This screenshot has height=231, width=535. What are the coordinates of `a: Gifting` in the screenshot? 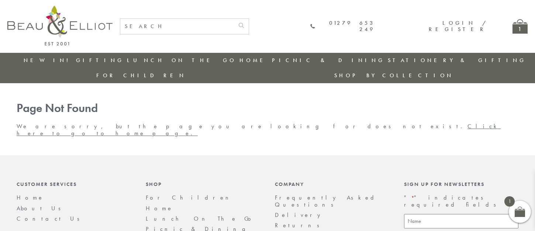 It's located at (100, 60).